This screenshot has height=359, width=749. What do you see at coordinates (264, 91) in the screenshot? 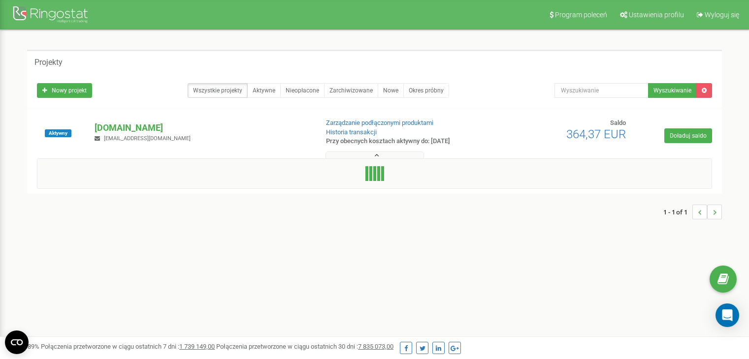
I see `a: Aktywne` at bounding box center [264, 91].